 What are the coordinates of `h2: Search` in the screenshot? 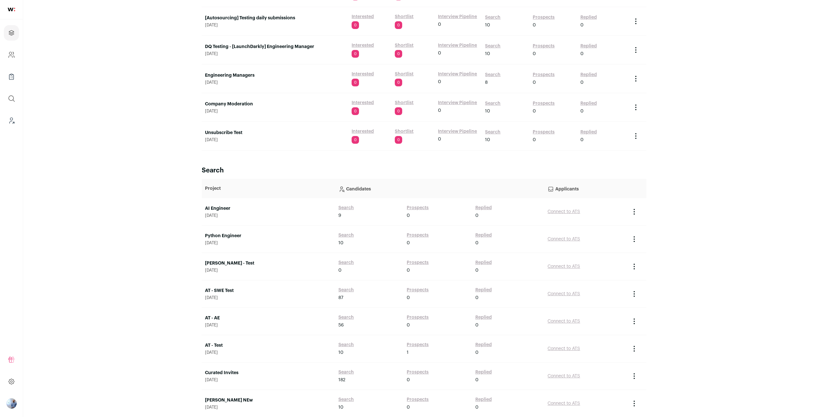 It's located at (424, 171).